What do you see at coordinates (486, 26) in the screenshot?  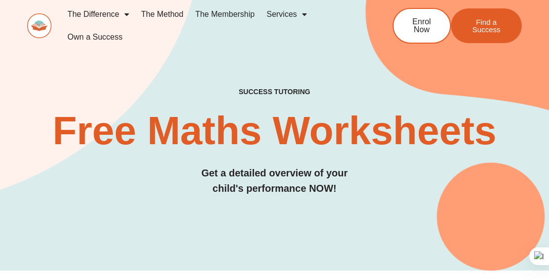 I see `a: Find a Success` at bounding box center [486, 26].